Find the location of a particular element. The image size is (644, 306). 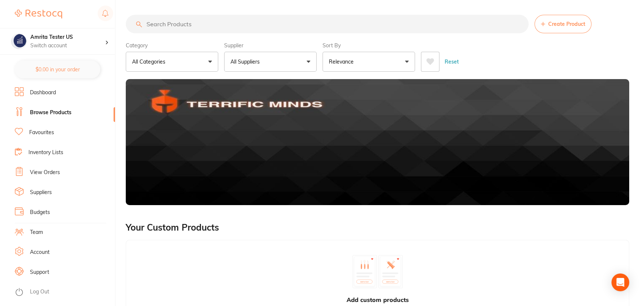

img: Browse Products is located at coordinates (377, 142).